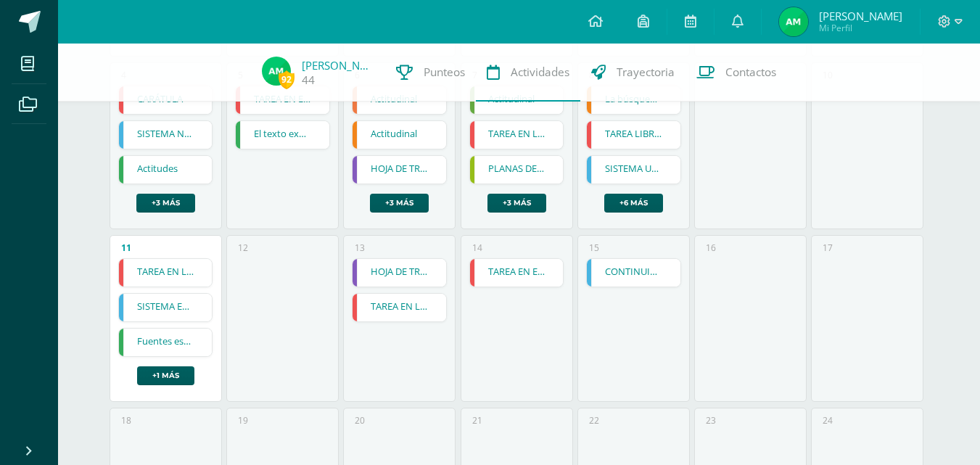 This screenshot has width=980, height=465. What do you see at coordinates (594, 420) in the screenshot?
I see `div: 22` at bounding box center [594, 420].